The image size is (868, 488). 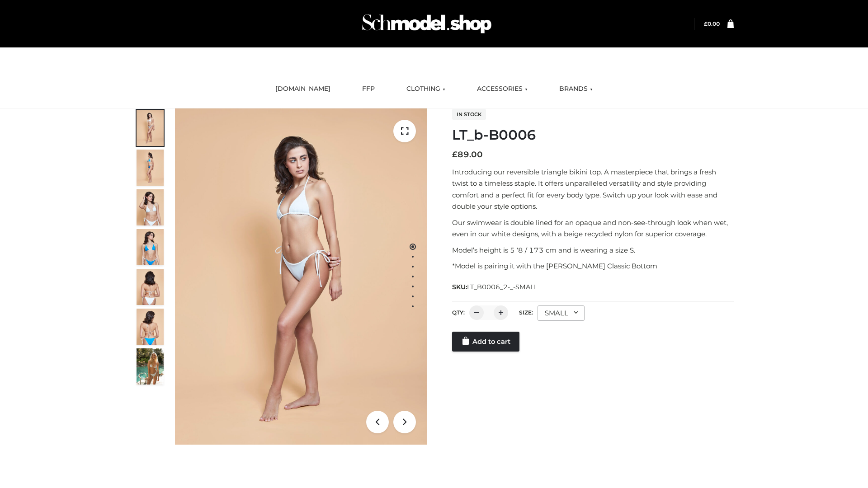 I want to click on img: Schmodel Admin 964, so click(x=427, y=23).